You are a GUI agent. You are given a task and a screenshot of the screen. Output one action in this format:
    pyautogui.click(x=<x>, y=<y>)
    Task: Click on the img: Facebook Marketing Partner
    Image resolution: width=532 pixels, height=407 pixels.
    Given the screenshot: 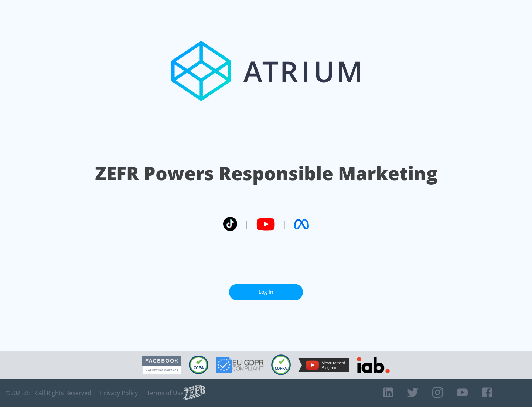 What is the action you would take?
    pyautogui.click(x=162, y=365)
    